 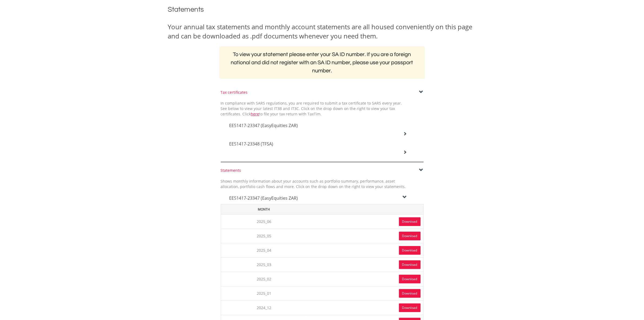 What do you see at coordinates (263, 264) in the screenshot?
I see `td: 2025_03` at bounding box center [263, 264].